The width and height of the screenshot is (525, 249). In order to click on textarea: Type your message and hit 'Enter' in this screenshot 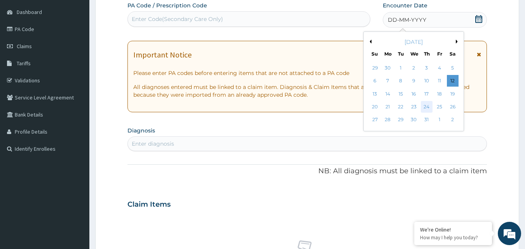, I will do `click(76, 180)`.